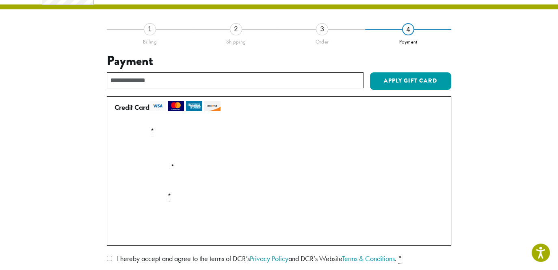 The image size is (558, 270). What do you see at coordinates (278, 107) in the screenshot?
I see `label: Credit Card` at bounding box center [278, 107].